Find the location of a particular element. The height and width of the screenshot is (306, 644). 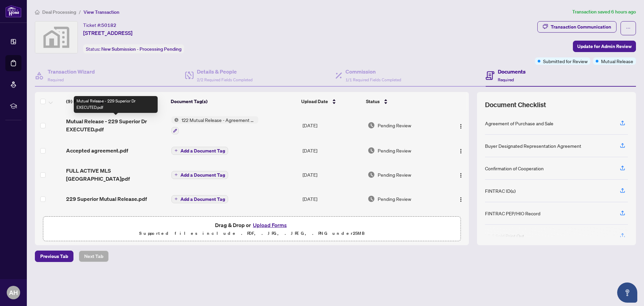

h4: Commission is located at coordinates (373, 71).